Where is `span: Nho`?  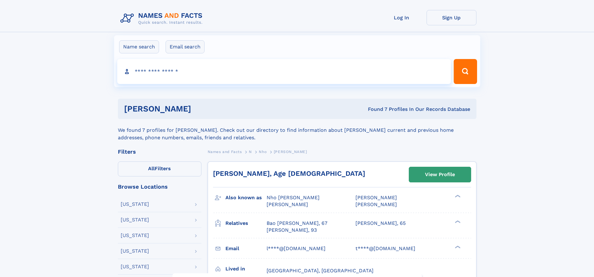 span: Nho is located at coordinates (263, 152).